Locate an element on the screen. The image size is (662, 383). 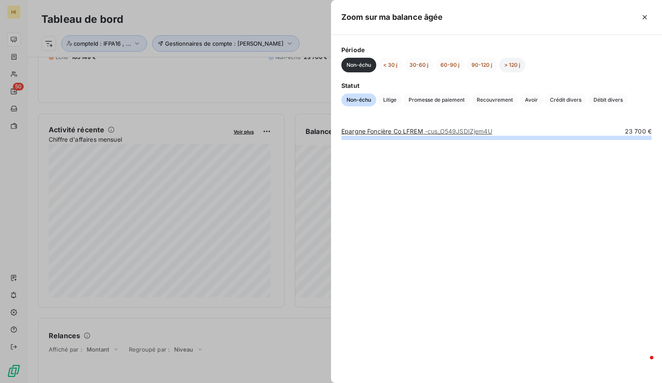
span: Non-échu is located at coordinates (359, 100).